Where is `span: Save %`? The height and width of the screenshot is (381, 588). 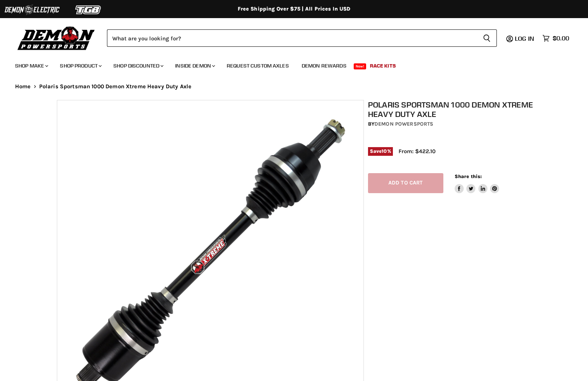
span: Save % is located at coordinates (381, 151).